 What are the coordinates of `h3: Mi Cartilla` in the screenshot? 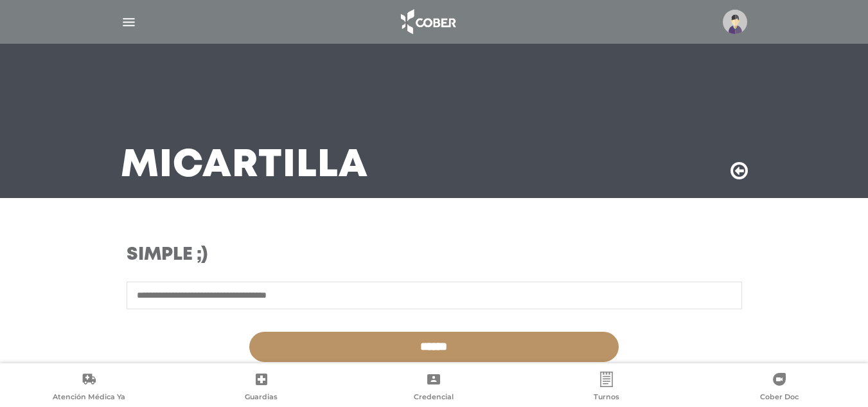 It's located at (244, 166).